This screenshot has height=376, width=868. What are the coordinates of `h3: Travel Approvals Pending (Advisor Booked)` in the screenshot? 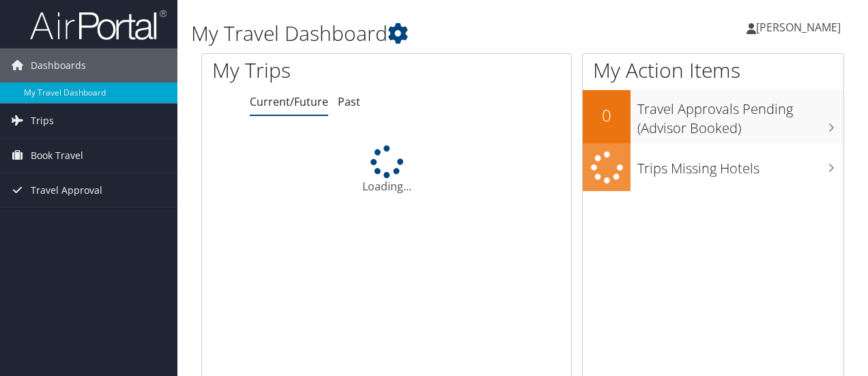 It's located at (740, 115).